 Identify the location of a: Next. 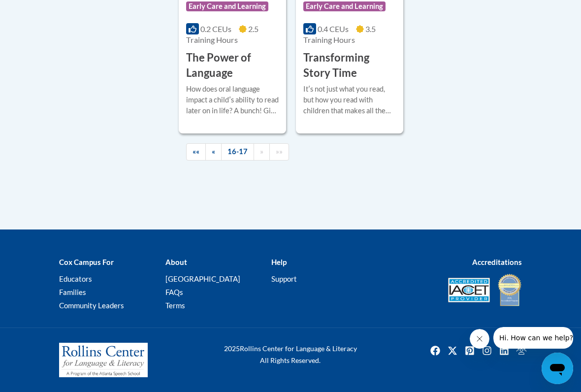
(261, 152).